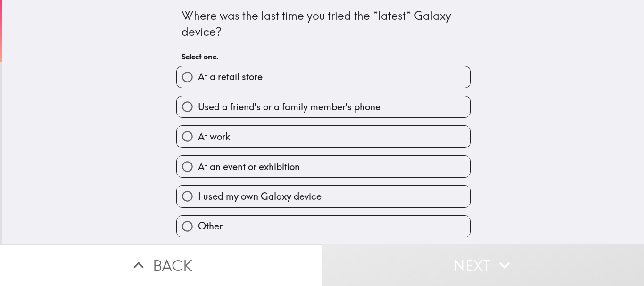 This screenshot has height=286, width=644. What do you see at coordinates (323, 77) in the screenshot?
I see `button: At a retail store` at bounding box center [323, 77].